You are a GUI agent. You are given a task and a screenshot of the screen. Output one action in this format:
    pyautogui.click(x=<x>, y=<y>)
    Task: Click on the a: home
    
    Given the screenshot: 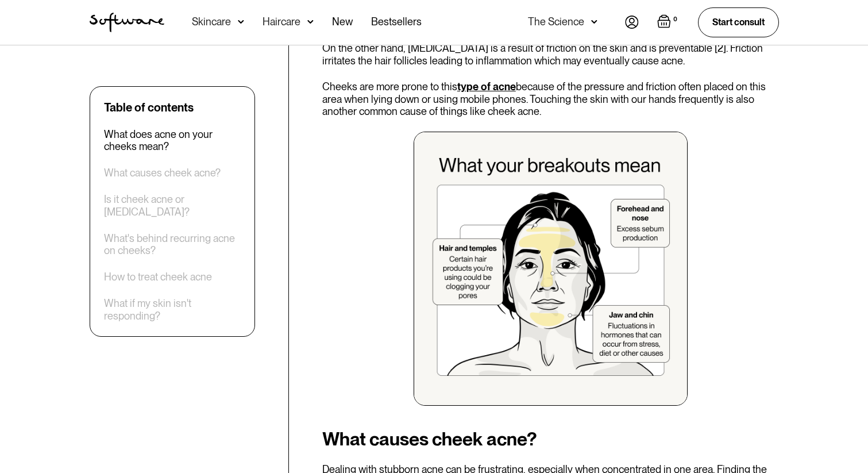 What is the action you would take?
    pyautogui.click(x=127, y=23)
    